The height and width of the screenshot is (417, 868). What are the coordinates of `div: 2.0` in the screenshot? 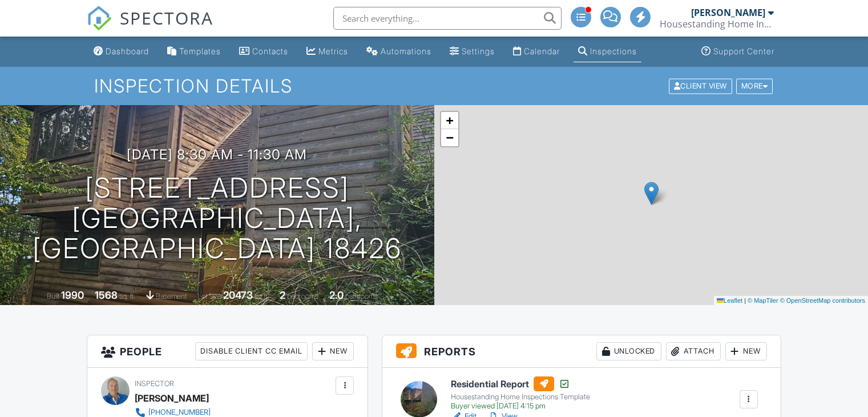 It's located at (336, 295).